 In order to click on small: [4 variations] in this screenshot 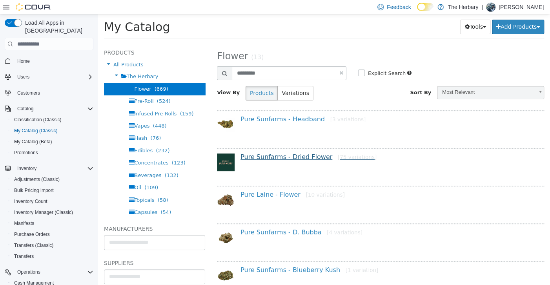, I will do `click(246, 218)`.